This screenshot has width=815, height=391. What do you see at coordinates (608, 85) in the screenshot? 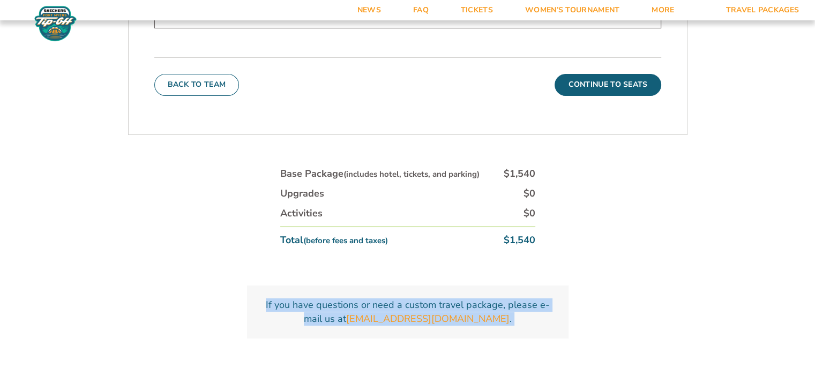
I see `button: Continue To Seats` at bounding box center [608, 85].